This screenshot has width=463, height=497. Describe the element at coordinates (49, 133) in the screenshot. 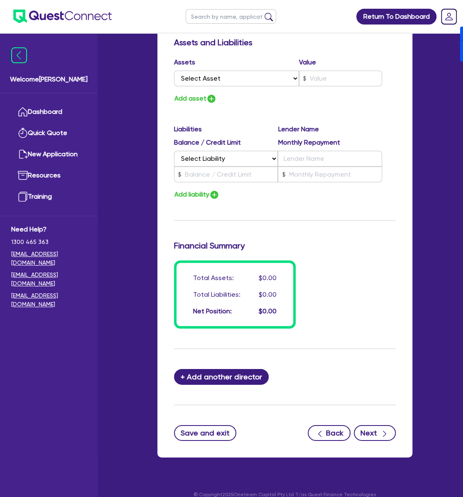

I see `a: Quick Quote` at that location.